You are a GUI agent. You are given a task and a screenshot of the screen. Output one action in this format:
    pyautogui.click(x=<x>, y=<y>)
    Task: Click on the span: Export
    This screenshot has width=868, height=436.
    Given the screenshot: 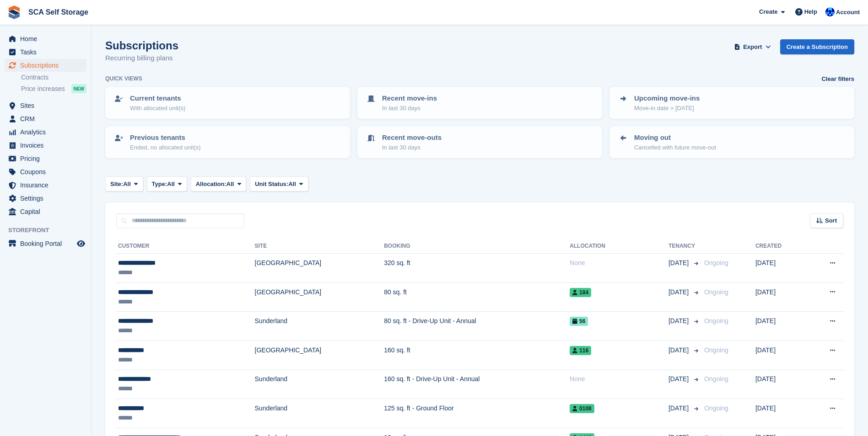 What is the action you would take?
    pyautogui.click(x=752, y=47)
    